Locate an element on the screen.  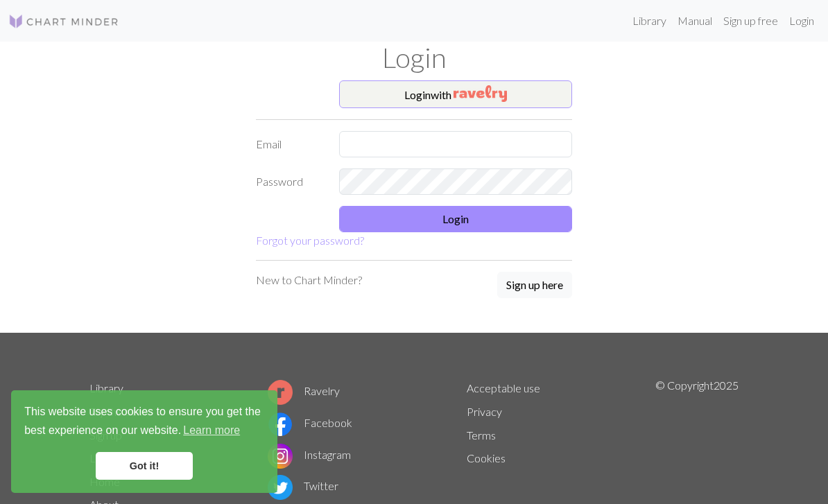
a: Acceptable use is located at coordinates (503, 387).